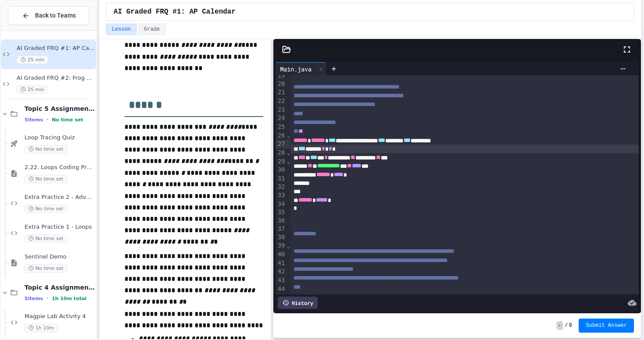 This screenshot has height=340, width=644. Describe the element at coordinates (69, 298) in the screenshot. I see `span: 1h 10m total` at that location.